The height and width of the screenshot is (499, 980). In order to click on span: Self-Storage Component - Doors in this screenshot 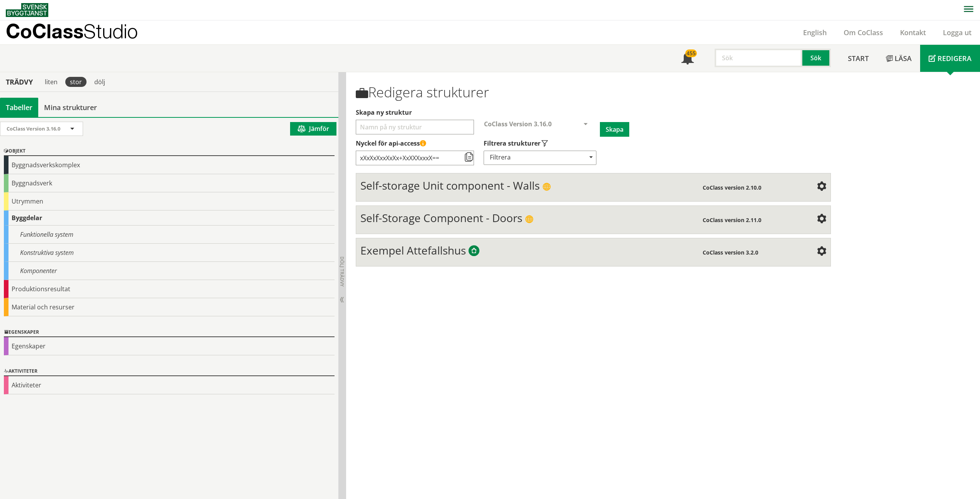, I will do `click(441, 218)`.